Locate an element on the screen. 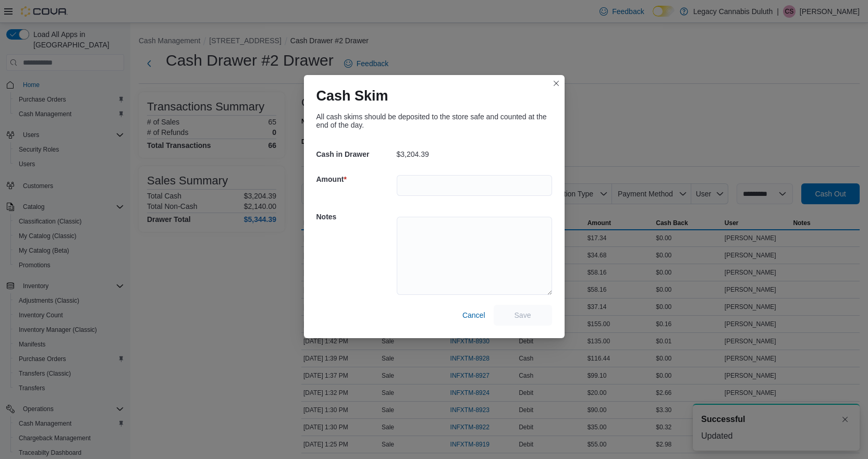  button: Save is located at coordinates (523, 315).